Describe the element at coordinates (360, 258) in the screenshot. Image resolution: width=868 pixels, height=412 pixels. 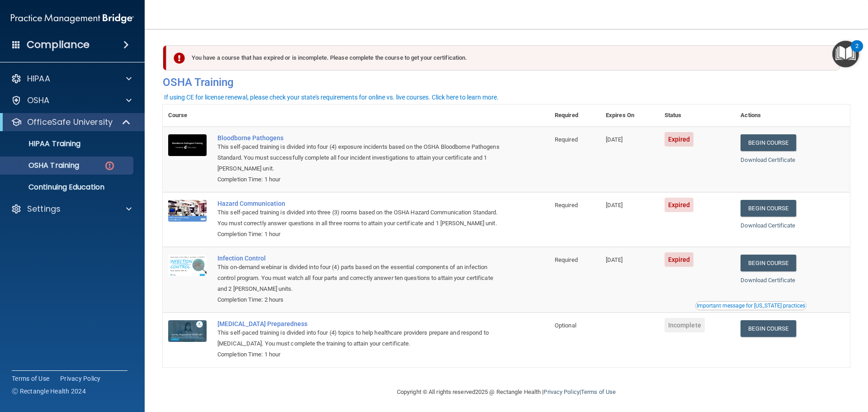
I see `div: Infection Control` at that location.